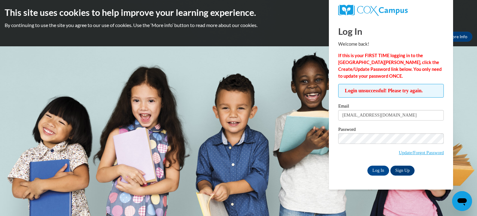 The image size is (477, 216). I want to click on a: COX Campus, so click(391, 10).